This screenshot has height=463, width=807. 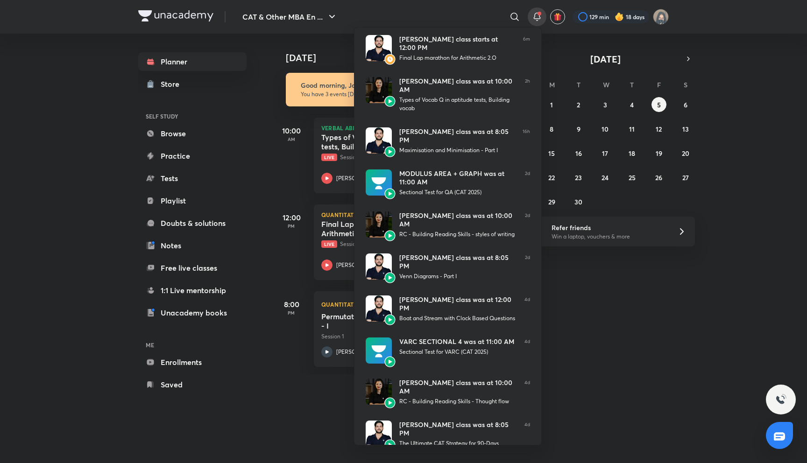 What do you see at coordinates (448, 183) in the screenshot?
I see `a: AvatarAvatarMODULUS AREA + GRAPH was at 11:00 AMSectional Test for QA (CAT 2025)2d` at bounding box center [448, 183].